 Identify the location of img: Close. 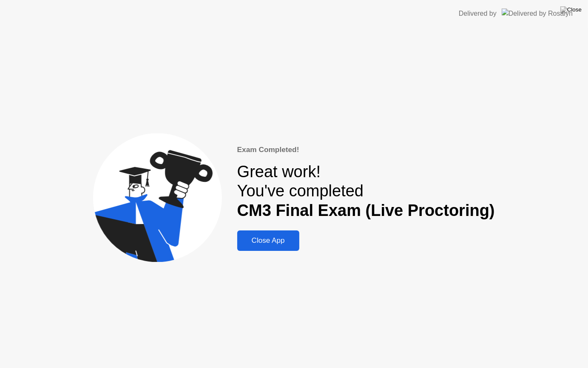
(572, 10).